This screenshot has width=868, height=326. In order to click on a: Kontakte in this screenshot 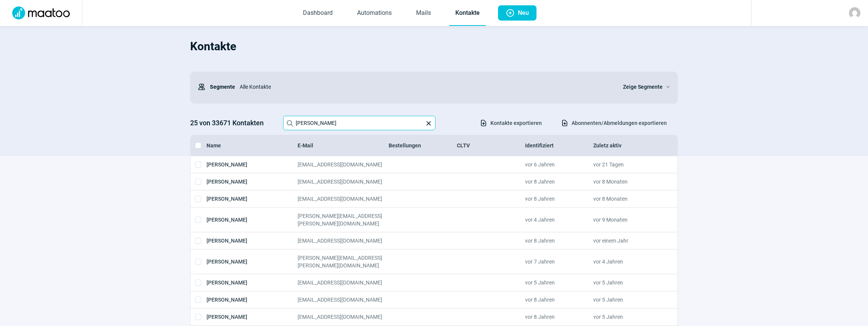, I will do `click(468, 13)`.